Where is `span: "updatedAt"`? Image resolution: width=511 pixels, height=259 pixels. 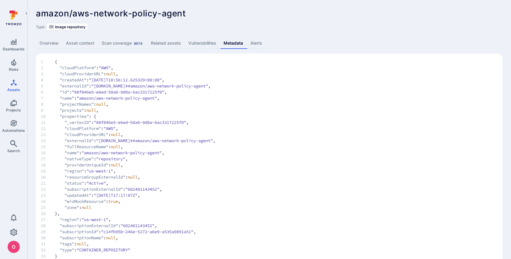 span: "updatedAt" is located at coordinates (78, 195).